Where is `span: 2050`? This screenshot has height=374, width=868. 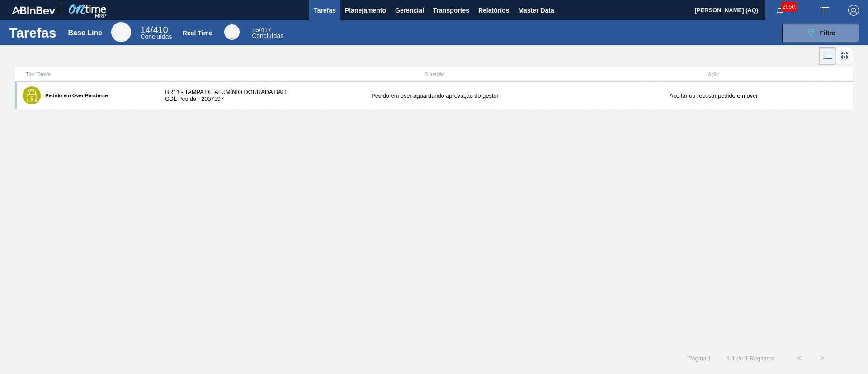 span: 2050 is located at coordinates (788, 7).